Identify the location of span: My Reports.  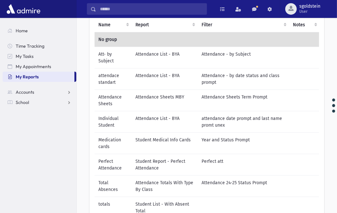
(27, 77).